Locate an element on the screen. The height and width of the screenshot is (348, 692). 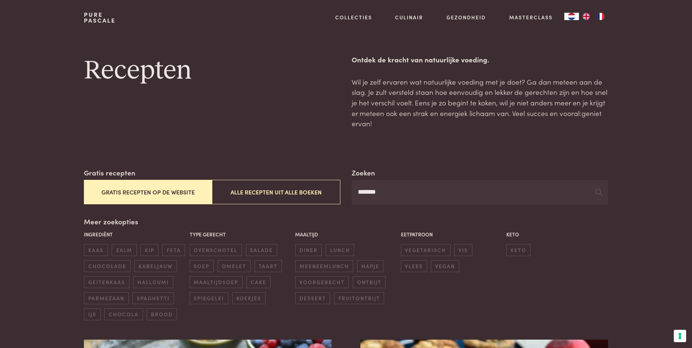
ul: Language list is located at coordinates (594, 16).